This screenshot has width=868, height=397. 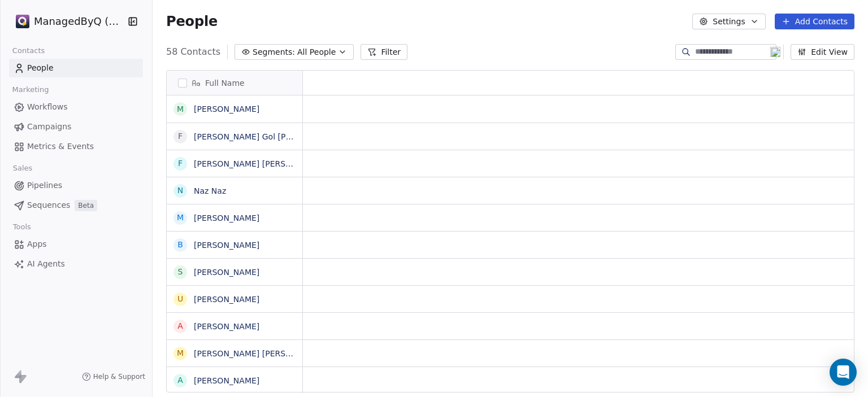 I want to click on a: AI Agents, so click(x=76, y=264).